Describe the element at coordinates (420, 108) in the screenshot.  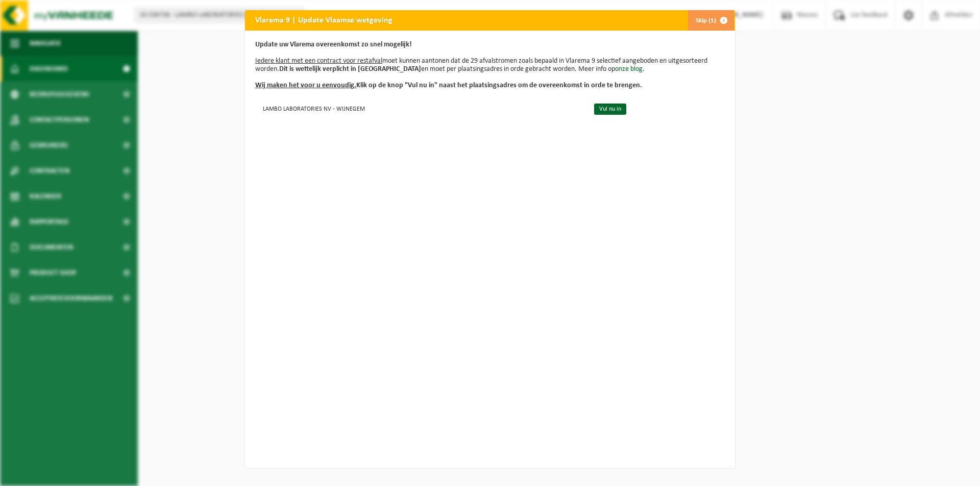
I see `td: LAMBO LABORATORIES NV - WIJNEGEM` at that location.